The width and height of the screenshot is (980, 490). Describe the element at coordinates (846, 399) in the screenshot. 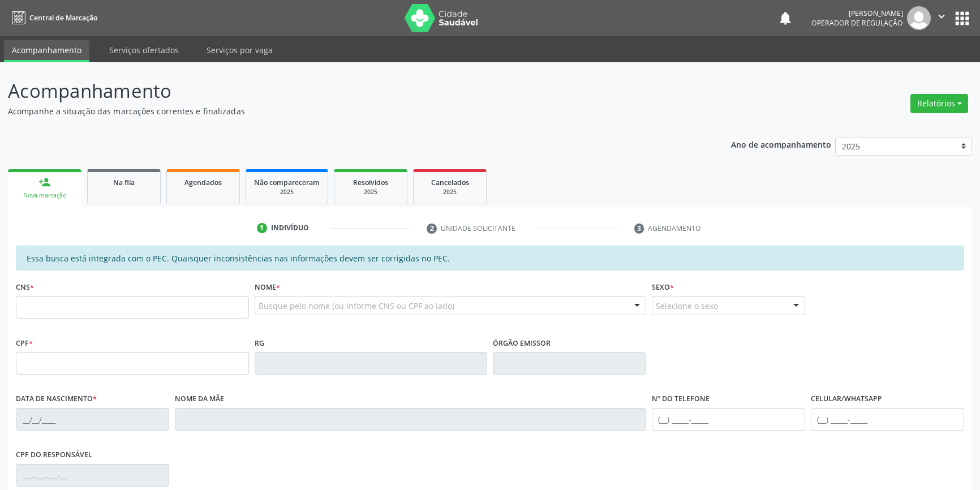

I see `label: Celular/WhatsApp` at that location.